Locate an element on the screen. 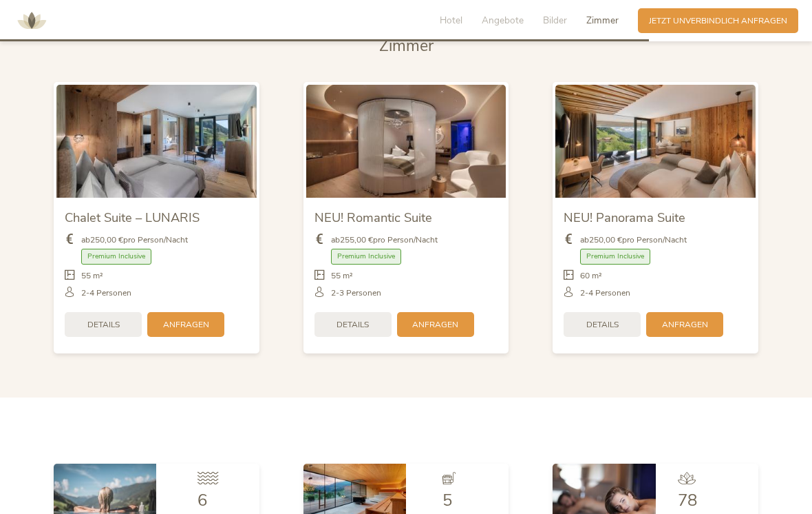 The width and height of the screenshot is (812, 514). span: Angebote is located at coordinates (502, 20).